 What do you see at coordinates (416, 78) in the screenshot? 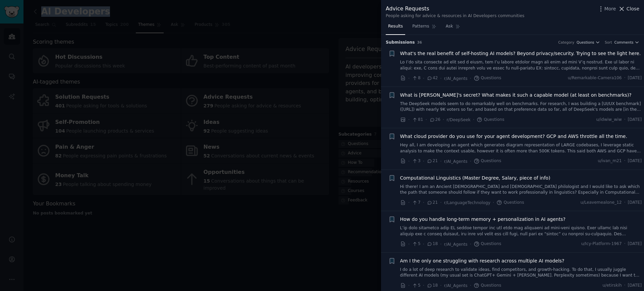
I see `span: 8` at bounding box center [416, 78].